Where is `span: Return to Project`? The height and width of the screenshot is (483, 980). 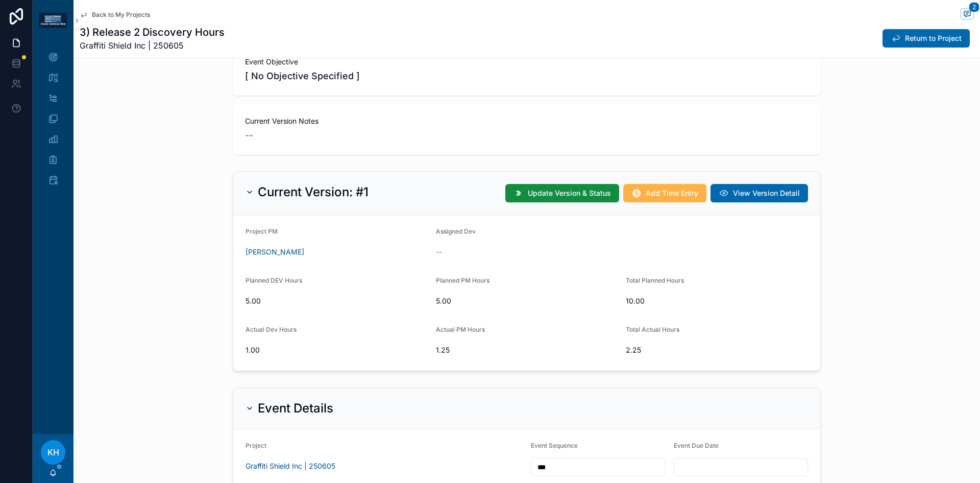 span: Return to Project is located at coordinates (933, 38).